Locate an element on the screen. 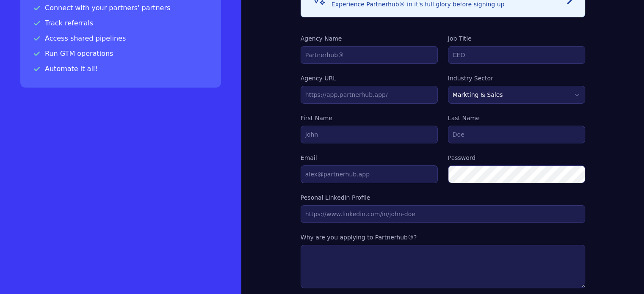 Image resolution: width=644 pixels, height=294 pixels. label: Job Title is located at coordinates (517, 39).